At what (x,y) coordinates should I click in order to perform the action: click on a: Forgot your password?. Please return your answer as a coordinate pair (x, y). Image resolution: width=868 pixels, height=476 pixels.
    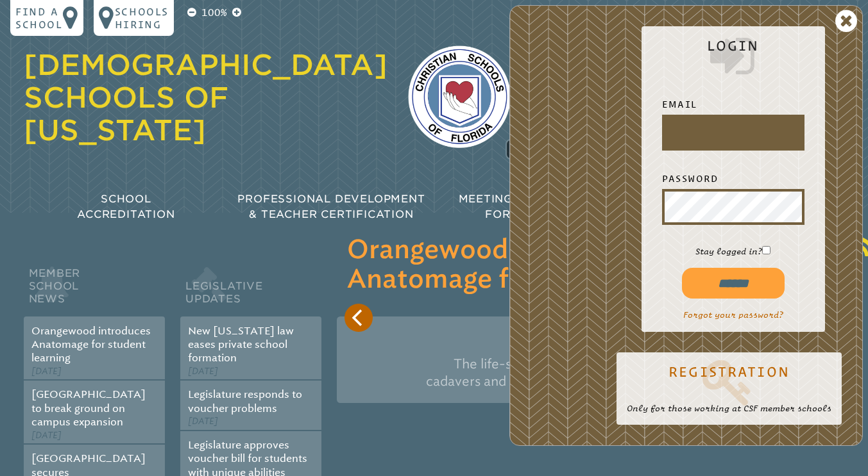
    Looking at the image, I should click on (733, 315).